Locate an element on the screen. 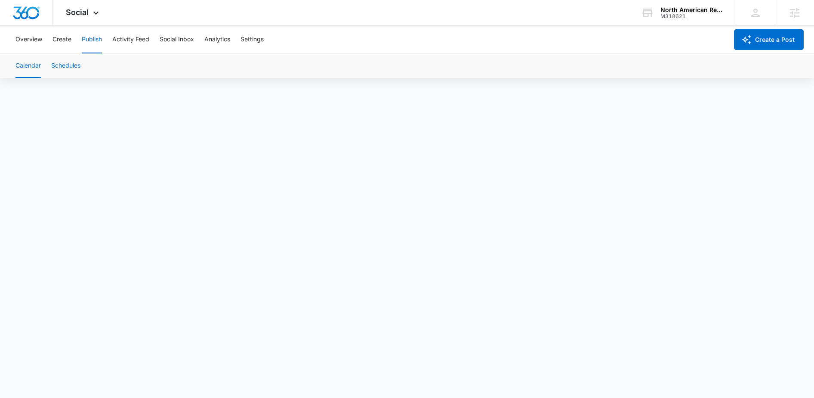 The image size is (814, 398). button: Social Inbox is located at coordinates (177, 40).